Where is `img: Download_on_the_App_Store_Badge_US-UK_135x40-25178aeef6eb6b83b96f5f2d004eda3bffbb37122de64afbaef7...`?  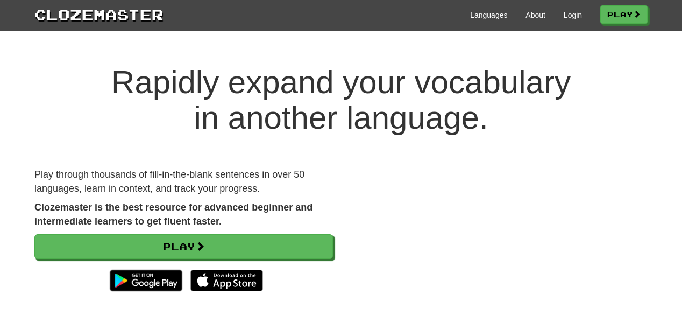
img: Download_on_the_App_Store_Badge_US-UK_135x40-25178aeef6eb6b83b96f5f2d004eda3bffbb37122de64afbaef7... is located at coordinates (227, 280).